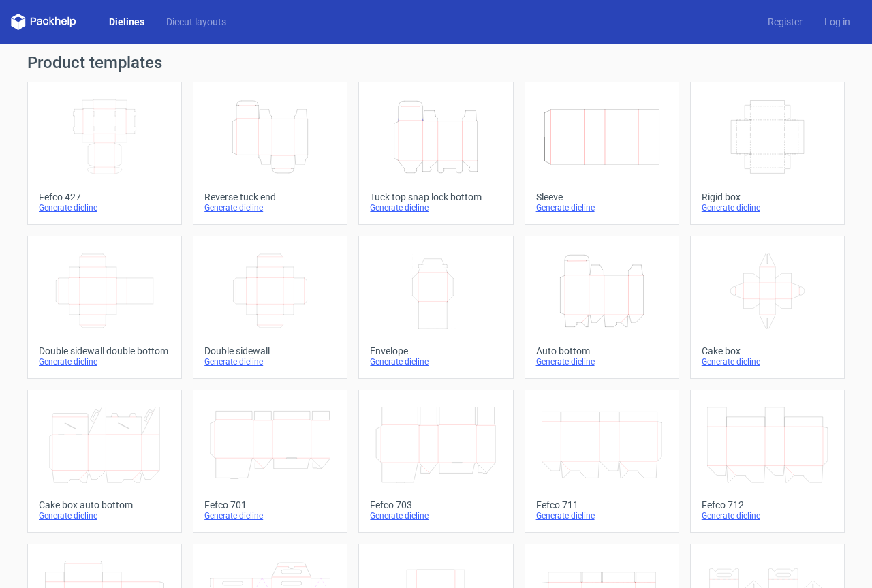 Image resolution: width=872 pixels, height=588 pixels. Describe the element at coordinates (104, 153) in the screenshot. I see `a: Fefco 427Generate dieline` at that location.